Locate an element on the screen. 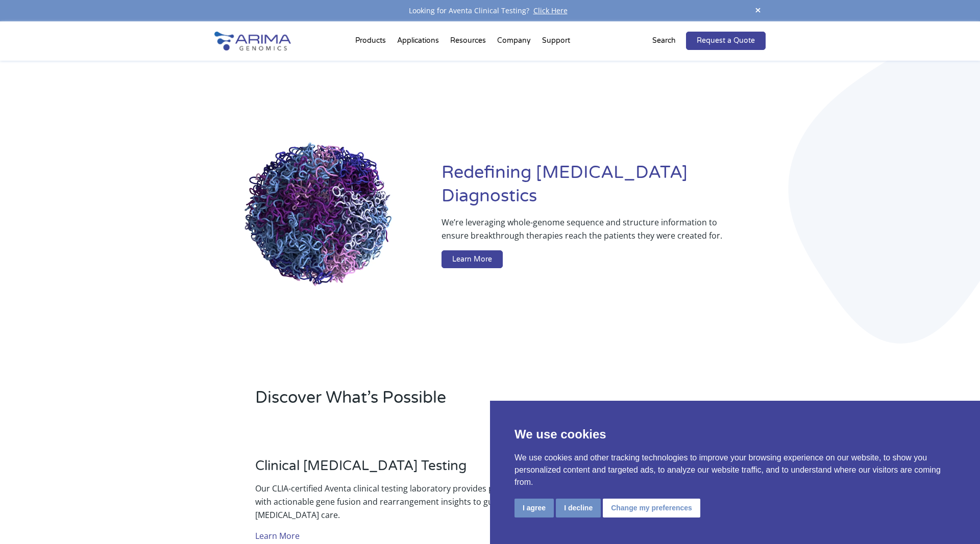 This screenshot has width=980, height=544. p: Our CLIA-certified Aventa clinical testing laboratory provides physicians with actionable gene fu... is located at coordinates (394, 502).